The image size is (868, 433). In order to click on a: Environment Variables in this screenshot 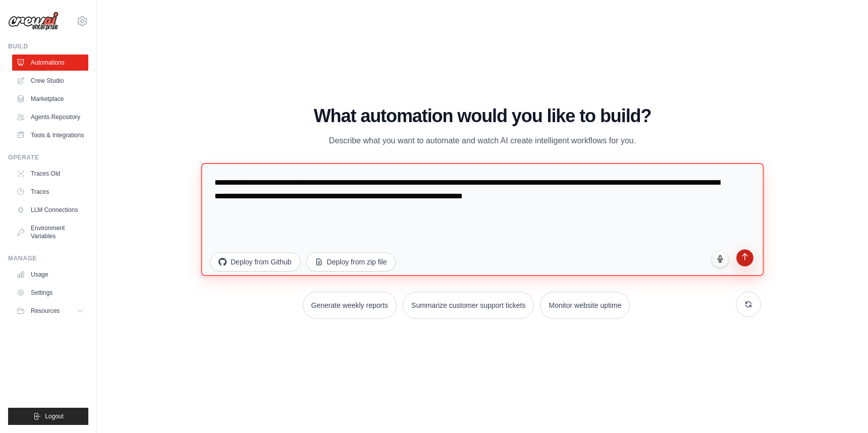, I will do `click(50, 232)`.